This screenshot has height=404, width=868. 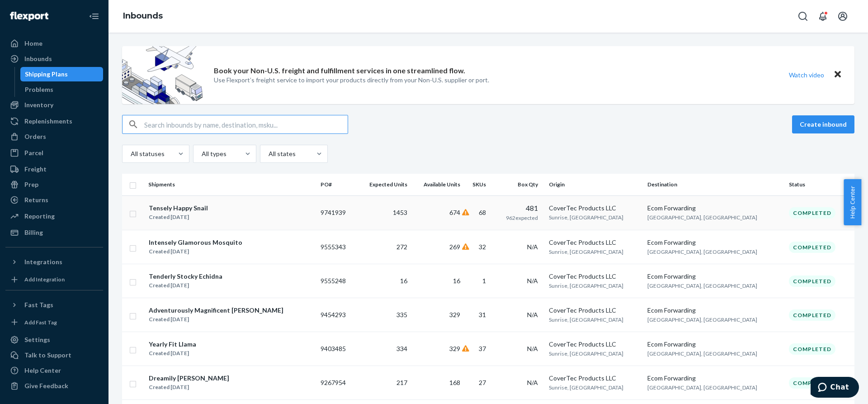 What do you see at coordinates (37, 339) in the screenshot?
I see `div: Settings` at bounding box center [37, 339].